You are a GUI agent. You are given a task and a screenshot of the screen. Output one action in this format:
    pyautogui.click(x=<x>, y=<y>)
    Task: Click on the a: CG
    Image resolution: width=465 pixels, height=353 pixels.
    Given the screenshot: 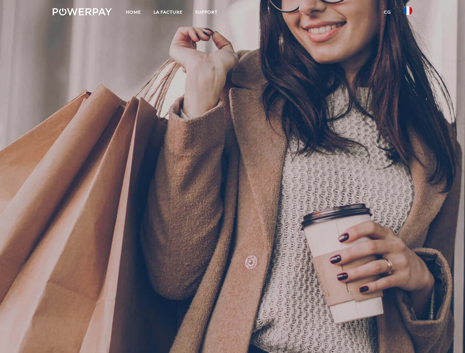 What is the action you would take?
    pyautogui.click(x=387, y=12)
    